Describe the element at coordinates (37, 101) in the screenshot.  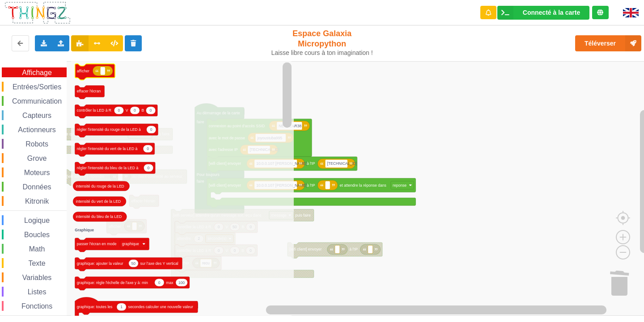
I see `span: Communication` at that location.